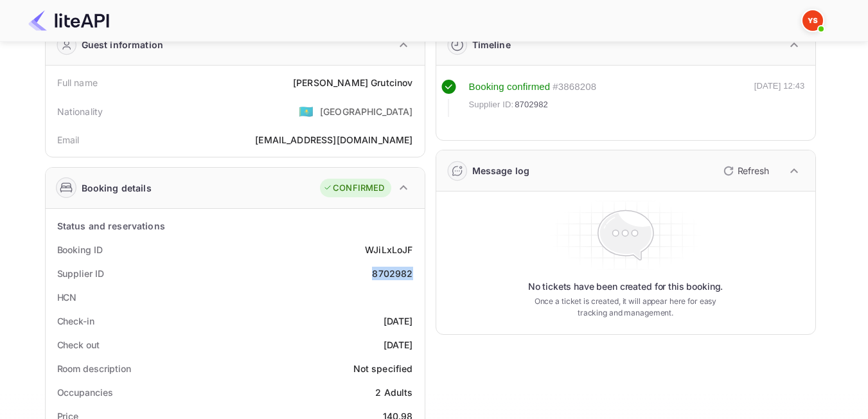 The width and height of the screenshot is (868, 419). What do you see at coordinates (79, 249) in the screenshot?
I see `div: Booking ID` at bounding box center [79, 249].